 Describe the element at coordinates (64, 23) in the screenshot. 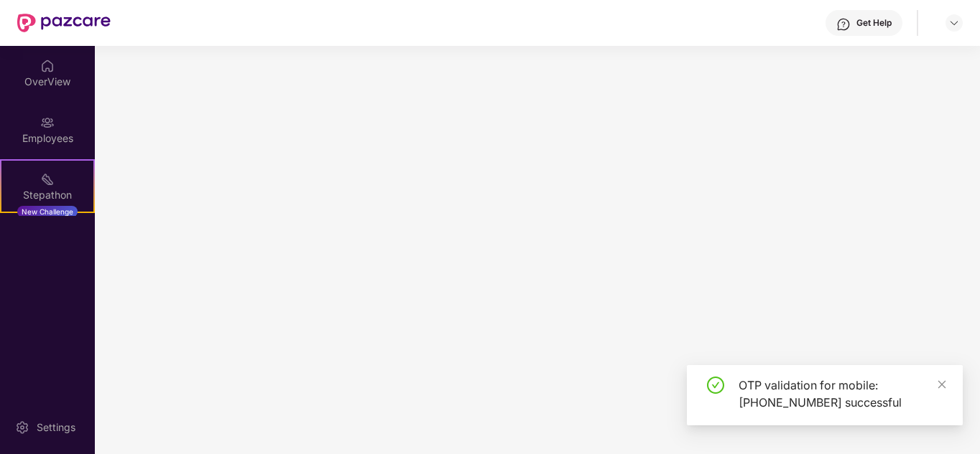

I see `img: New Pazcare Logo` at that location.